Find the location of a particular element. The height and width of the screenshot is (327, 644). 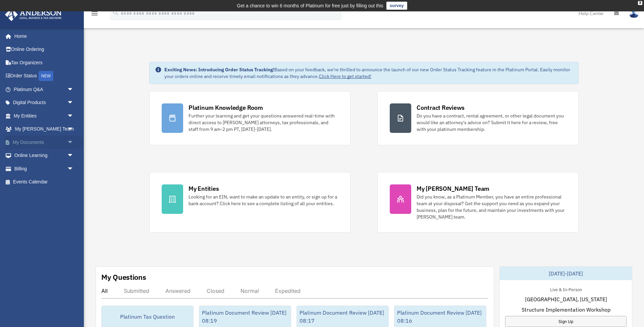

strong: Exciting News: Introducing Order Status Tracking! is located at coordinates (219, 70).